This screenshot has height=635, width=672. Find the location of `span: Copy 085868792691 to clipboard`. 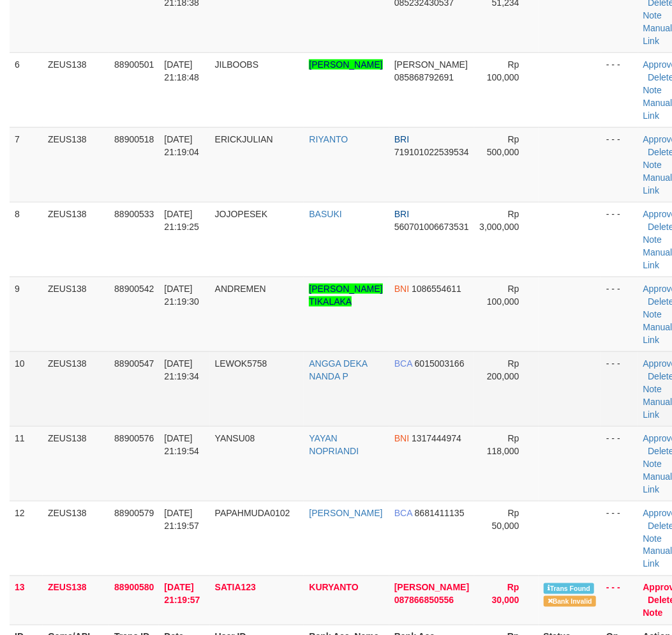

span: Copy 085868792691 to clipboard is located at coordinates (424, 77).